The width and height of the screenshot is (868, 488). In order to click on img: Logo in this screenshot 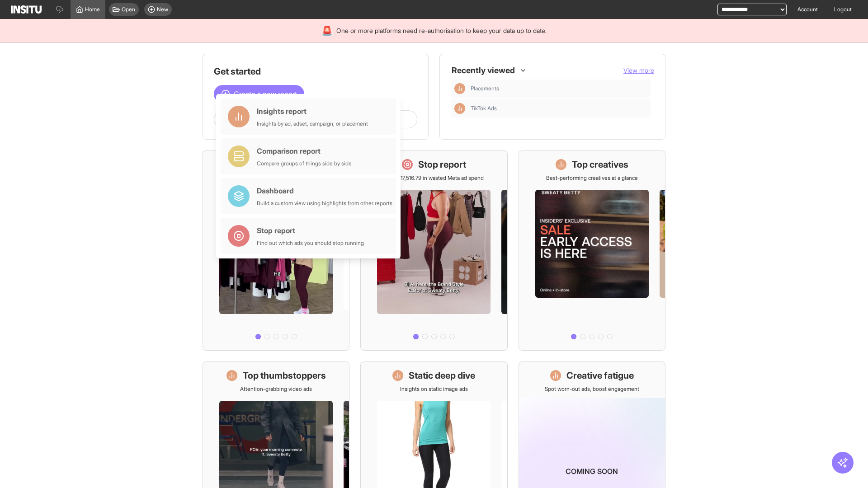, I will do `click(26, 9)`.